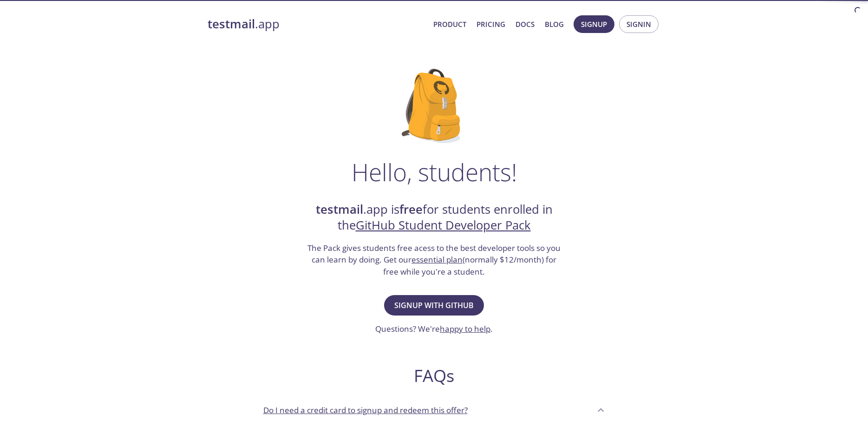 The width and height of the screenshot is (868, 421). I want to click on h3: Questions? We're ., so click(433, 329).